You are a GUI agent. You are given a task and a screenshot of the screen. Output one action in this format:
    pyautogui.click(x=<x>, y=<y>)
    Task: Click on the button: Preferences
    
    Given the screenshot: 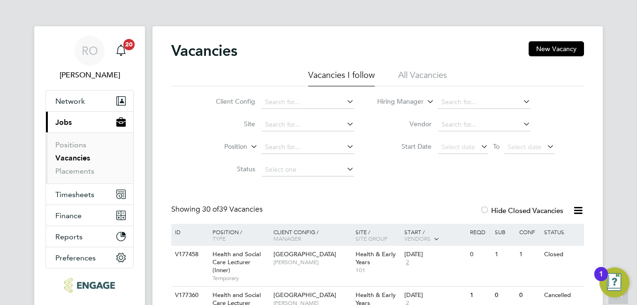 What is the action you would take?
    pyautogui.click(x=90, y=257)
    